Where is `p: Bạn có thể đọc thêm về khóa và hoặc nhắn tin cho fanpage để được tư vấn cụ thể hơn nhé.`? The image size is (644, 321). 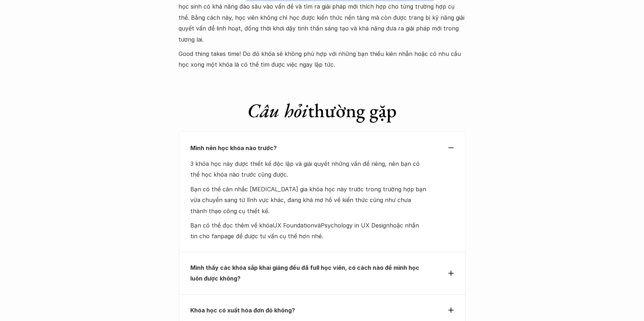 p: Bạn có thể đọc thêm về khóa và hoặc nhắn tin cho fanpage để được tư vấn cụ thể hơn nhé. is located at coordinates (309, 231).